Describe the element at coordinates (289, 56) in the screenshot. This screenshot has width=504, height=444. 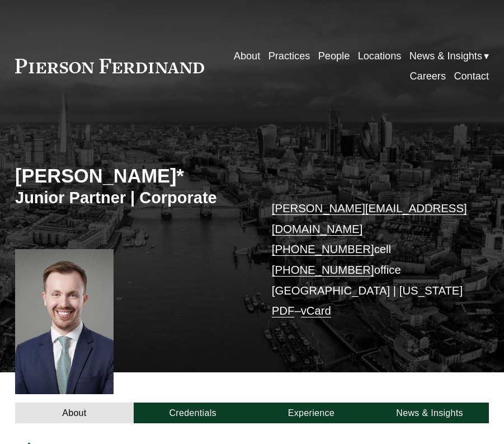
I see `a: Practices` at that location.